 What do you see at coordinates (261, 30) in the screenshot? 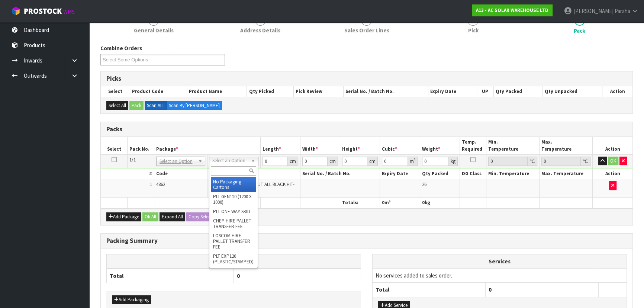
I see `span: Address Details` at bounding box center [261, 30].